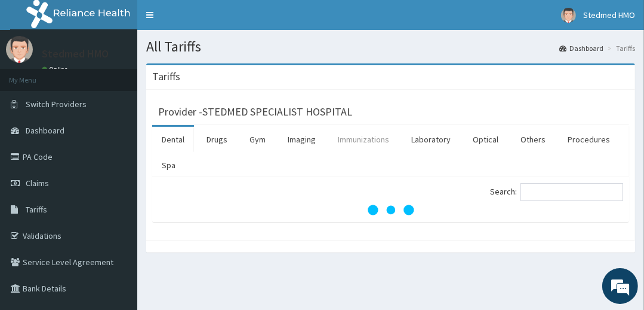  Describe the element at coordinates (302, 139) in the screenshot. I see `a: Imaging` at that location.